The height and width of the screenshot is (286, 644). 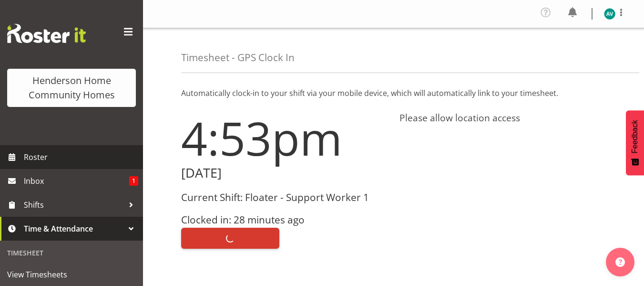 What do you see at coordinates (134, 181) in the screenshot?
I see `span: 1` at bounding box center [134, 181].